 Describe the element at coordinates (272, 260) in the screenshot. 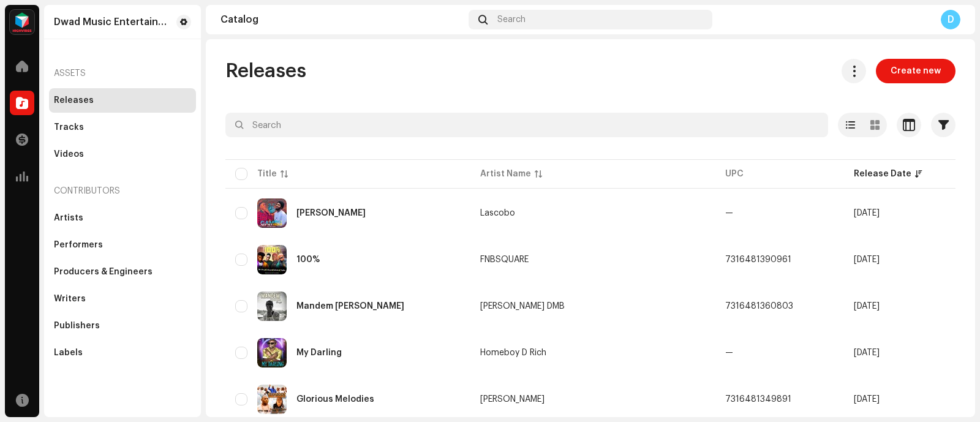

I see `img: 71dc3a14-04a7-4fcc-9f8c-efb2584a0f2d` at that location.